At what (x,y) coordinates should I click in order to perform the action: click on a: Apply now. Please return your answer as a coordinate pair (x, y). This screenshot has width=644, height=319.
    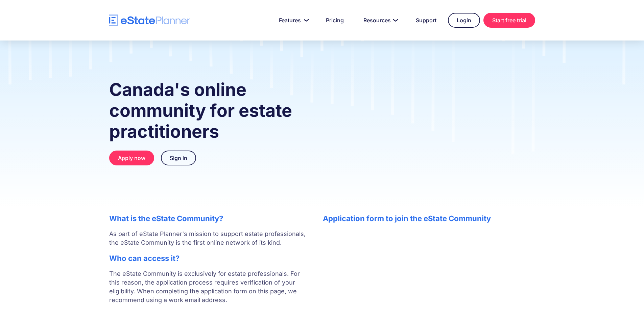
    Looking at the image, I should click on (131, 158).